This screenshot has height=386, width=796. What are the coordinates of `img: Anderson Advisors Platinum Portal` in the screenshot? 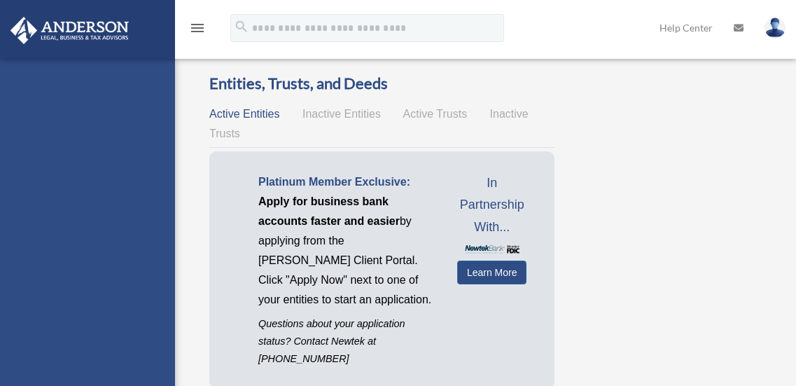 It's located at (69, 30).